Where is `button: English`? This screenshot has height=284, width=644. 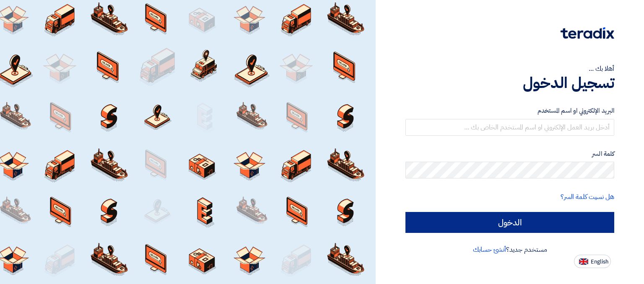 button: English is located at coordinates (593, 261).